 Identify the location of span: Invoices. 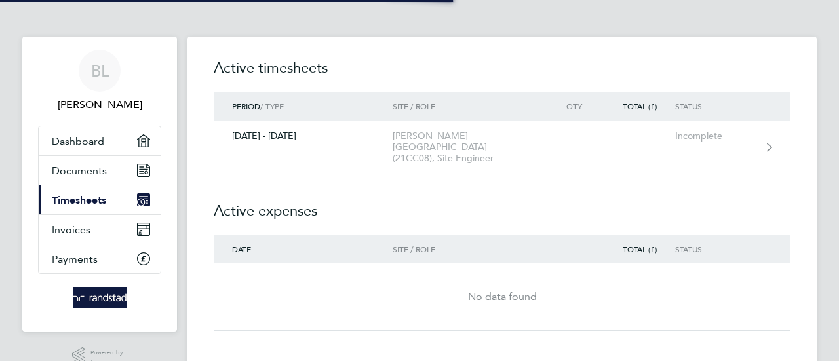
(71, 229).